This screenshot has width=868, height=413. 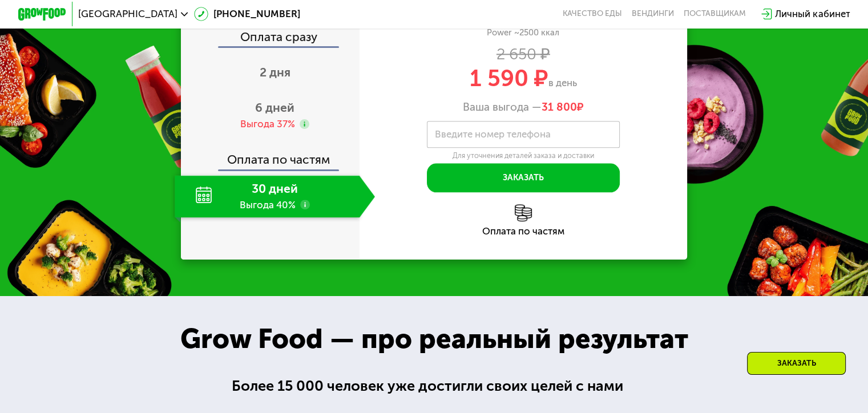 I want to click on img: l6xcnZfty9opOoJh.png, so click(x=523, y=213).